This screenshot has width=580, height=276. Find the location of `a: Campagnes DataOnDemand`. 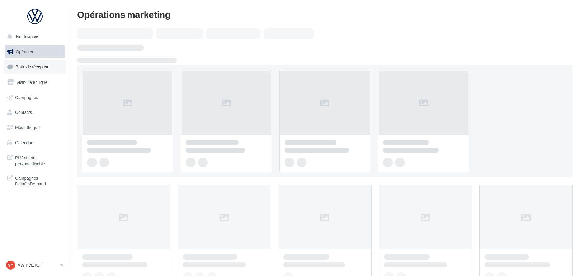

a: Campagnes DataOnDemand is located at coordinates (35, 181).